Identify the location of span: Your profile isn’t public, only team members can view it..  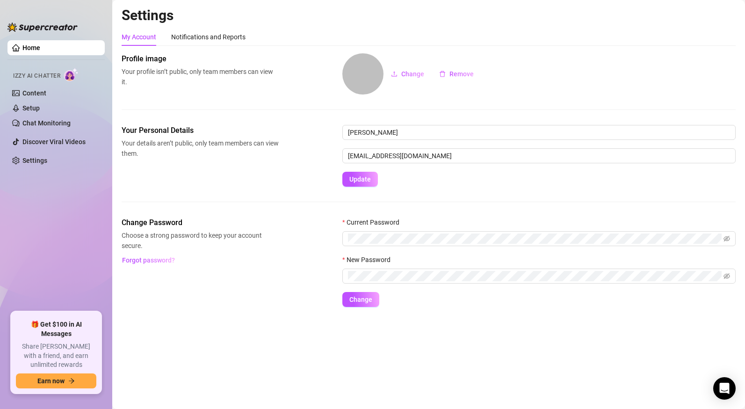
(200, 77).